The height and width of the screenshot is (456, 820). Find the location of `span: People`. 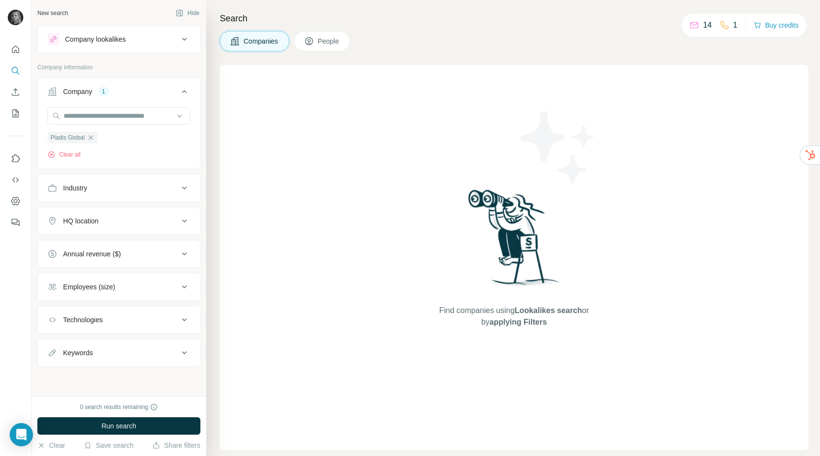

span: People is located at coordinates (329, 41).